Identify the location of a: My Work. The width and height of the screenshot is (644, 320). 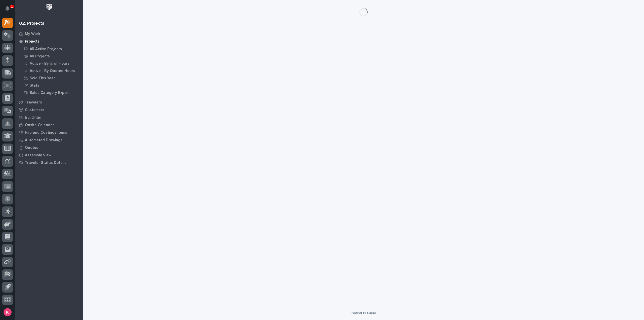
(49, 34).